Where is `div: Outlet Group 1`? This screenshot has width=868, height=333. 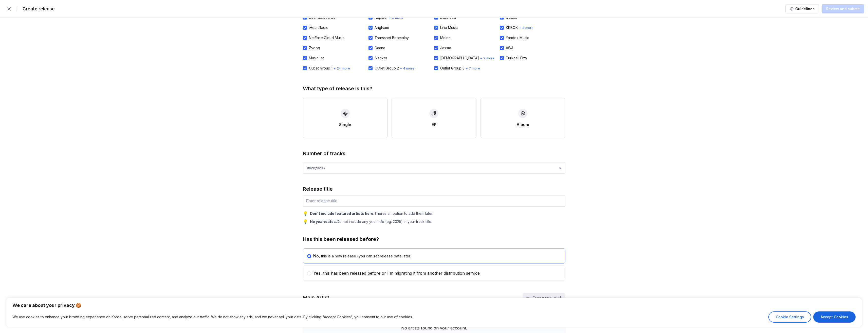
div: Outlet Group 1 is located at coordinates (321, 68).